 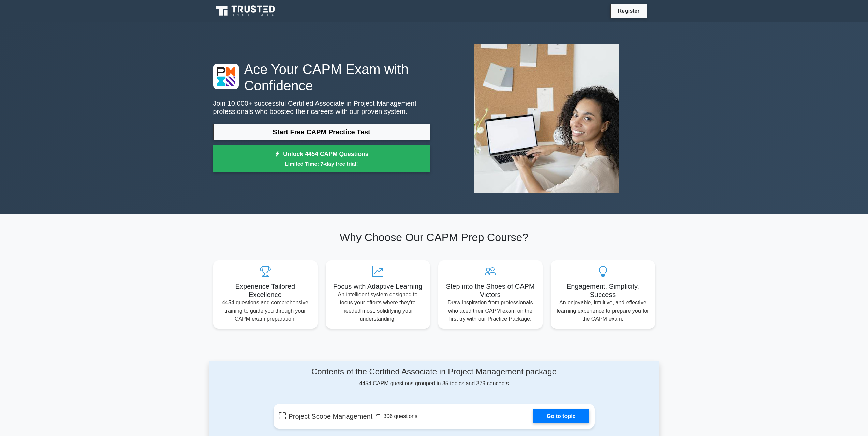 I want to click on p: 4454 questions and comprehensive training to guide you through your CAPM exam preparation., so click(x=265, y=311).